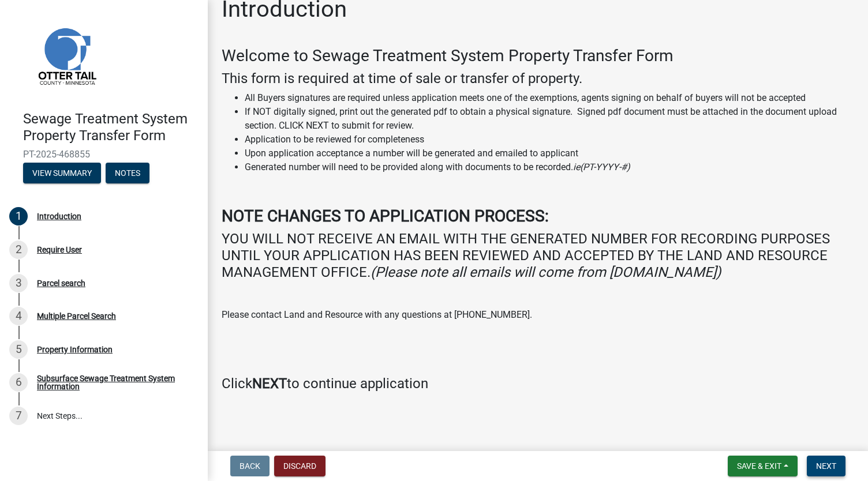 This screenshot has height=481, width=868. What do you see at coordinates (19, 283) in the screenshot?
I see `div: 3` at bounding box center [19, 283].